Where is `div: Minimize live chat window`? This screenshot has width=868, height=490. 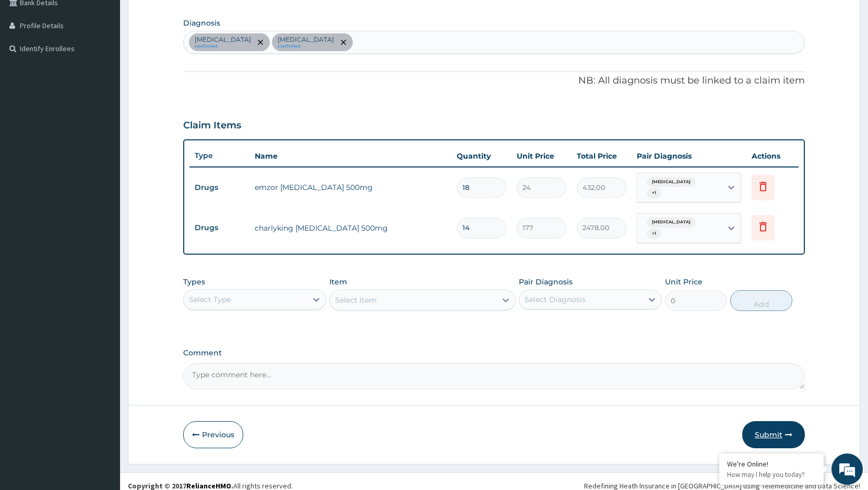 div: Minimize live chat window is located at coordinates (184, 18).